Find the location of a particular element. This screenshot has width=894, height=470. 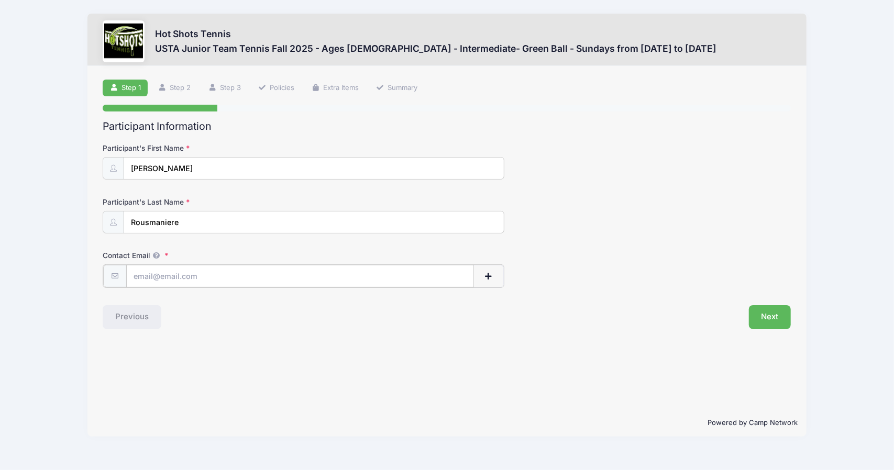

a: Step 1 is located at coordinates (125, 88).